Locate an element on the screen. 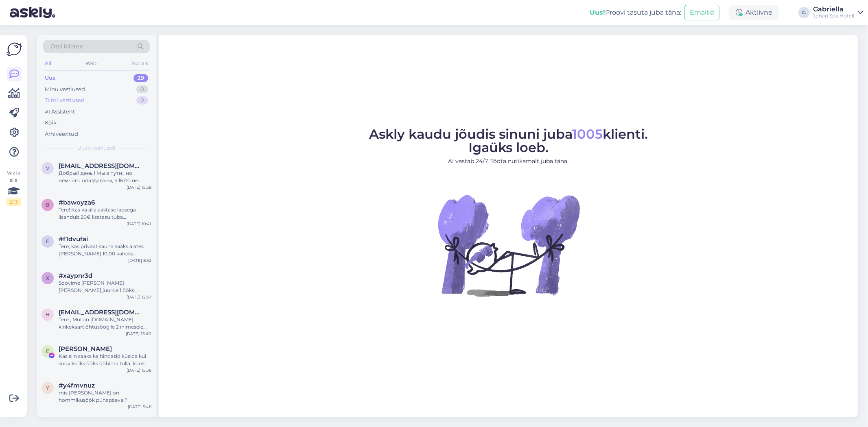  button: Emailid is located at coordinates (702, 13).